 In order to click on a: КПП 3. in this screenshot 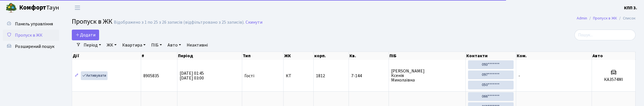, I will do `click(631, 8)`.